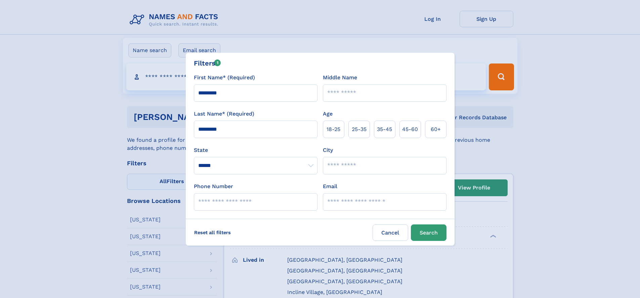  I want to click on span: 35‑45, so click(385, 129).